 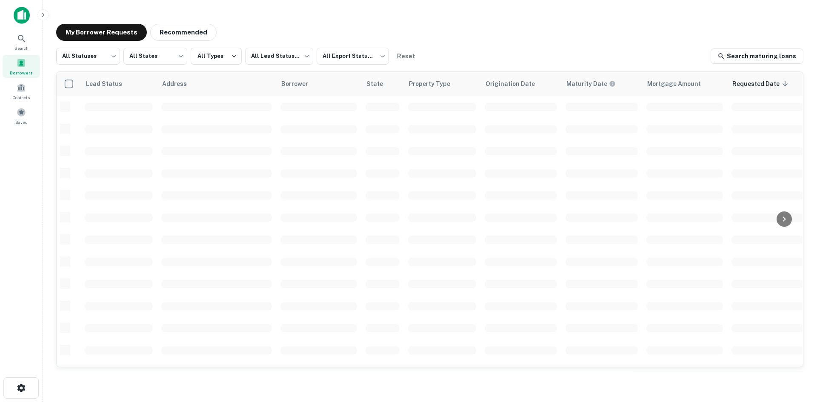 I want to click on button: Recommended, so click(x=183, y=32).